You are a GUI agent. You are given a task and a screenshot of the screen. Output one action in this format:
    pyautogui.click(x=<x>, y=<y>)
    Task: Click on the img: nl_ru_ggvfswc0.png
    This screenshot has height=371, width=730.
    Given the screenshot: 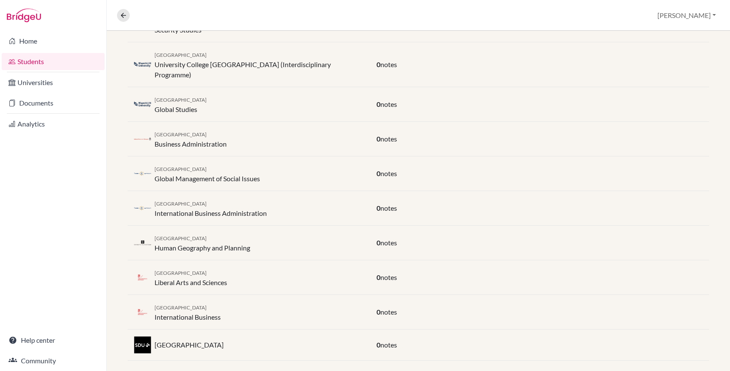 What is the action you would take?
    pyautogui.click(x=143, y=139)
    